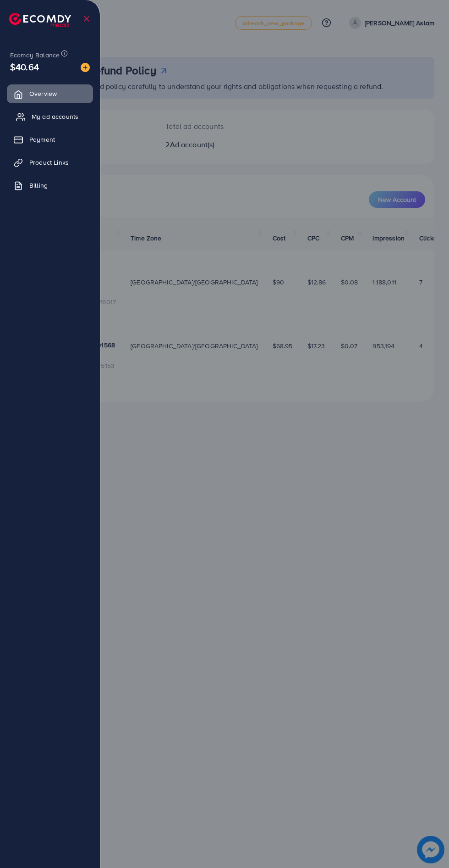  Describe the element at coordinates (38, 185) in the screenshot. I see `span: Billing` at that location.